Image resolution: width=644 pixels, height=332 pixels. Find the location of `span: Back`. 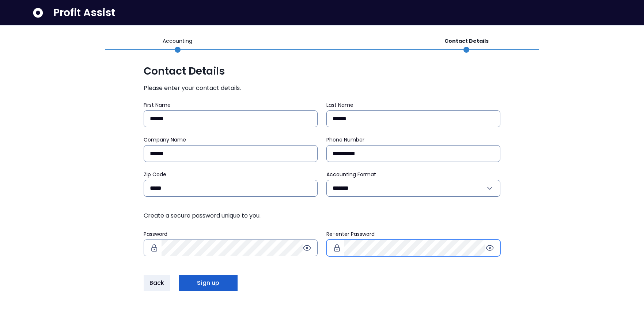

span: Back is located at coordinates (157, 283).